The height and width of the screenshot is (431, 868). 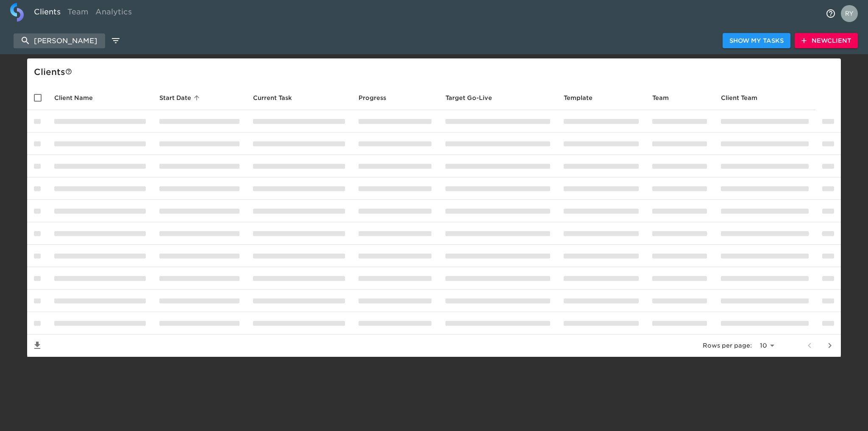 I want to click on span: Team, so click(x=666, y=98).